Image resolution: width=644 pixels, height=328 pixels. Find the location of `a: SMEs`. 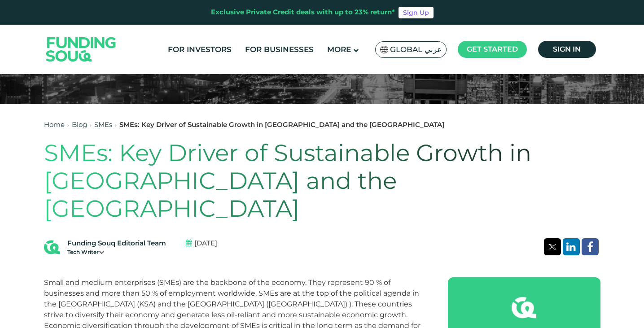

a: SMEs is located at coordinates (103, 124).